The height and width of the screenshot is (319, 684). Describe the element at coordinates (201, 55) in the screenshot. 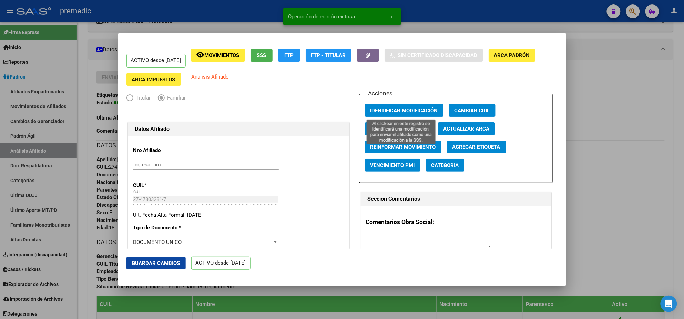

I see `mat-icon: remove_red_eye` at that location.